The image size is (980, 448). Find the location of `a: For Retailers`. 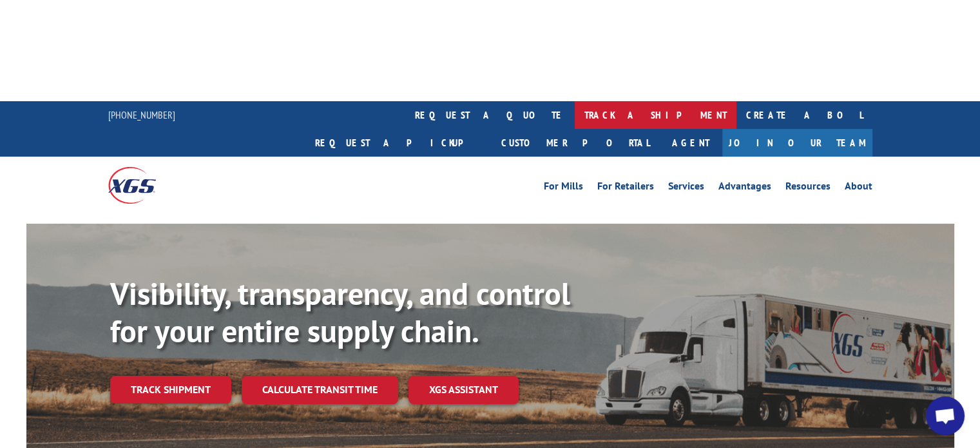

a: For Retailers is located at coordinates (626, 189).